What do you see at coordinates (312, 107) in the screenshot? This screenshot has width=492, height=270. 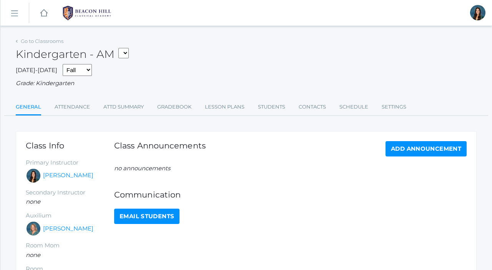 I see `a: Contacts` at bounding box center [312, 107].